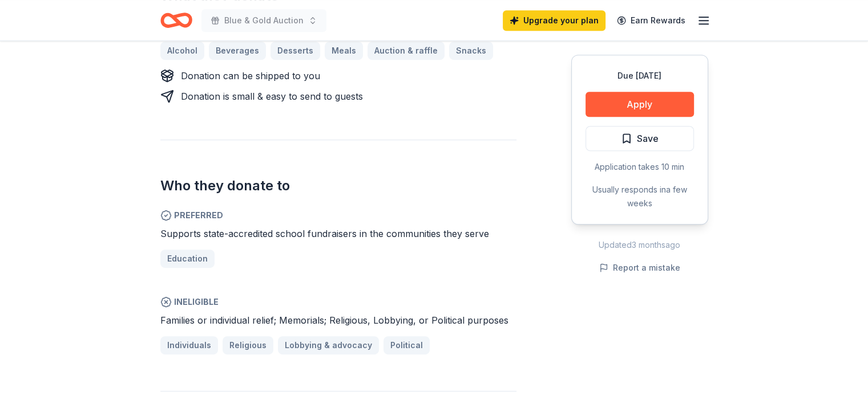 The image size is (868, 396). I want to click on a: Earn Rewards, so click(651, 21).